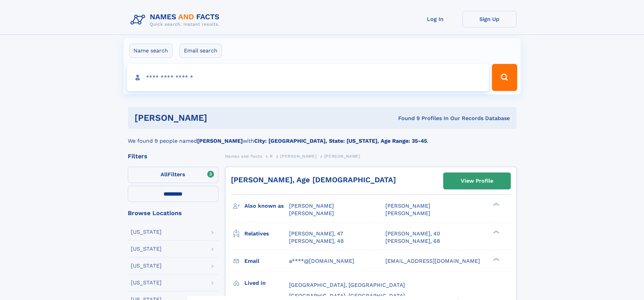 This screenshot has height=300, width=644. What do you see at coordinates (267, 206) in the screenshot?
I see `h3: Also known as` at bounding box center [267, 206].